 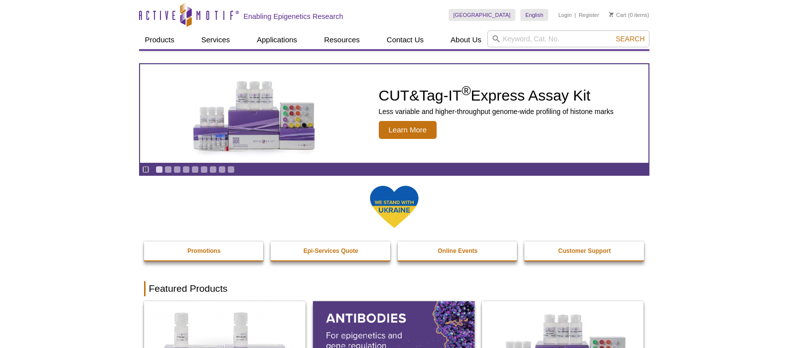 I want to click on a: About Us, so click(x=466, y=40).